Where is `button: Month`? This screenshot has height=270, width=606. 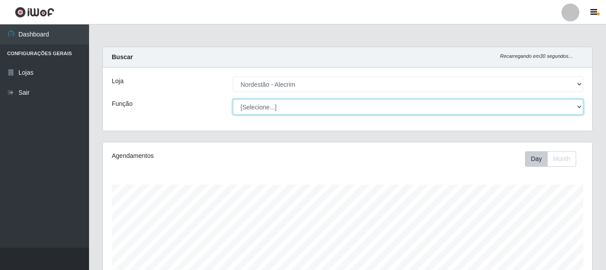 button: Month is located at coordinates (561, 159).